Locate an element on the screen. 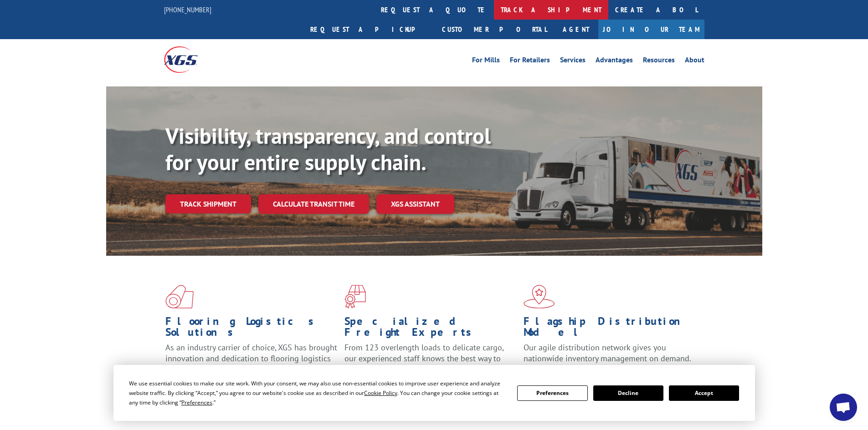 Image resolution: width=868 pixels, height=430 pixels. a: Customer Portal is located at coordinates (494, 29).